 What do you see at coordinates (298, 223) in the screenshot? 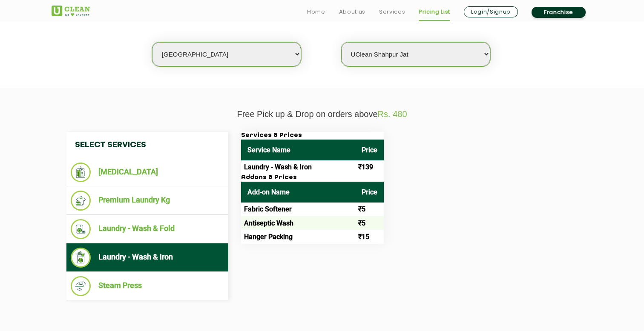
I see `td: Antiseptic Wash` at bounding box center [298, 223].